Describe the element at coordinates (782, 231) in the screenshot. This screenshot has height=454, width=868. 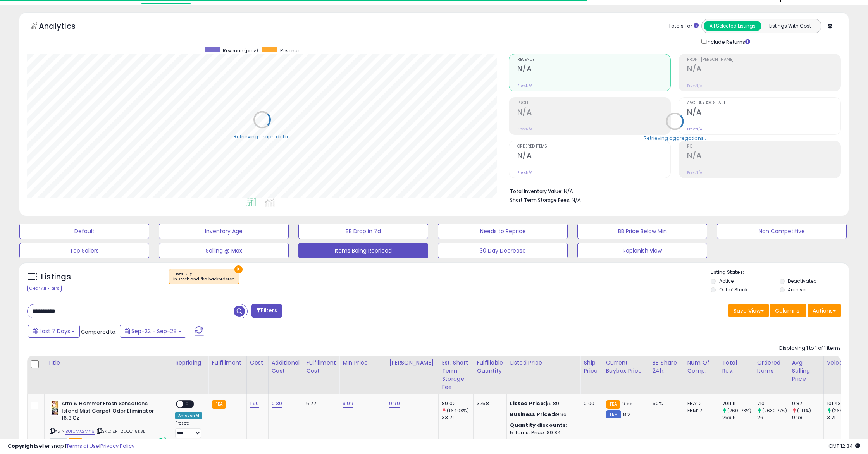
I see `button: Non Competitive` at that location.